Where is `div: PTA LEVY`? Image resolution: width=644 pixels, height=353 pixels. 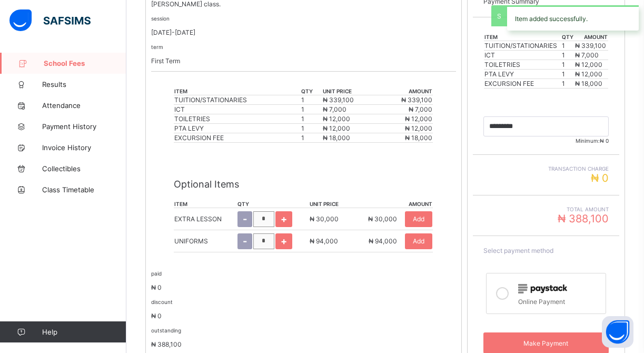 div: PTA LEVY is located at coordinates (237, 128).